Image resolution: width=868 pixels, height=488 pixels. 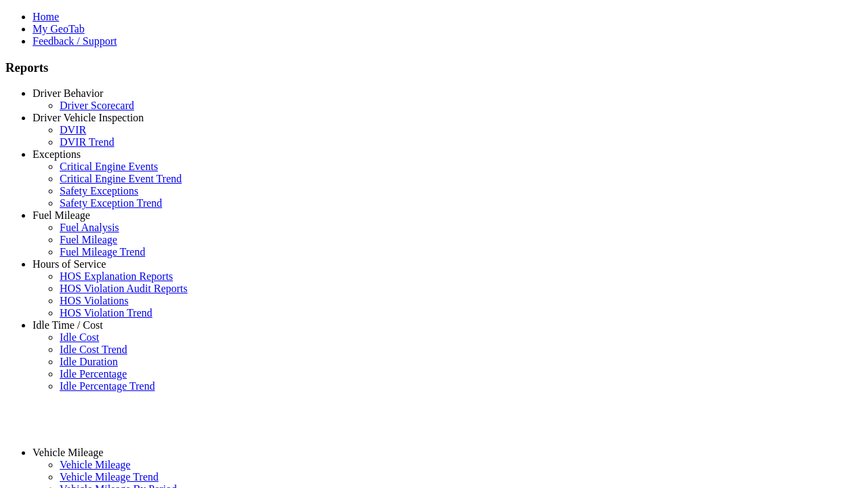 What do you see at coordinates (93, 373) in the screenshot?
I see `a: Idle Percentage` at bounding box center [93, 373].